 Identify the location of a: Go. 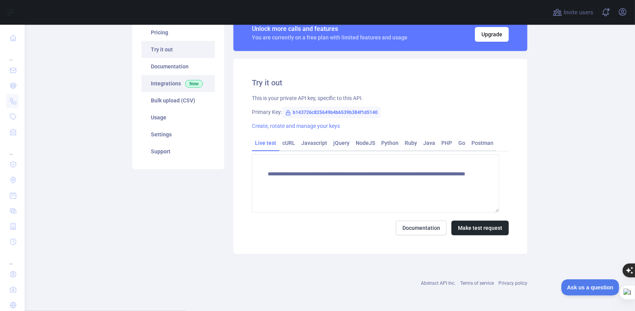
(462, 143).